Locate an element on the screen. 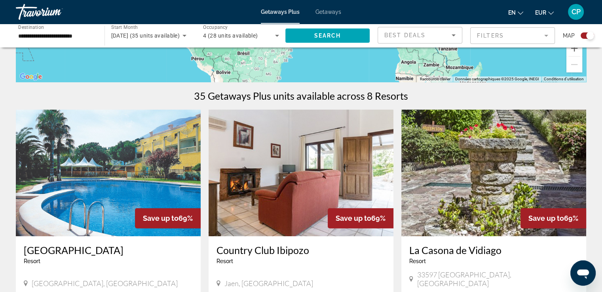 The width and height of the screenshot is (602, 292). span: Getaways is located at coordinates (328, 12).